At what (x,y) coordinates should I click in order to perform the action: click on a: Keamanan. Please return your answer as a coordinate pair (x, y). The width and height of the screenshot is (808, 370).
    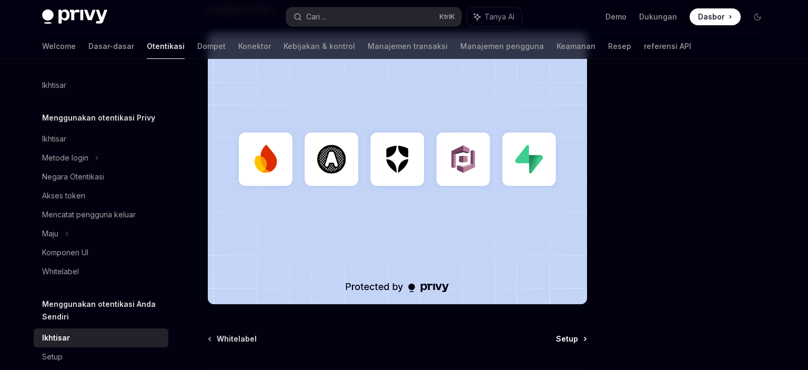
    Looking at the image, I should click on (576, 46).